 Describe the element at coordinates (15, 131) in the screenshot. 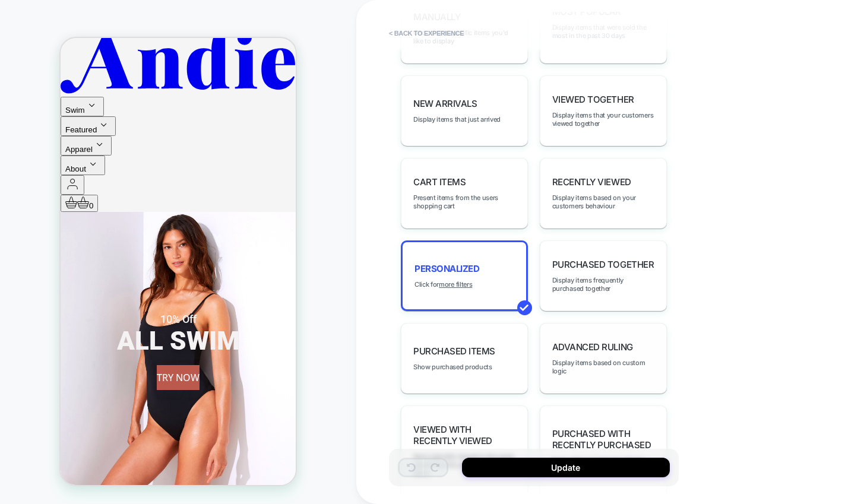

I see `span: About` at that location.